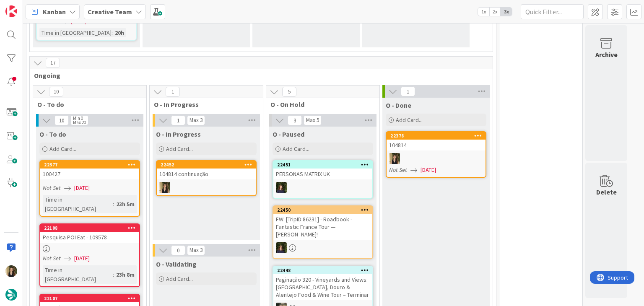 The image size is (644, 306). What do you see at coordinates (436, 141) in the screenshot?
I see `div: 22378104814` at bounding box center [436, 141].